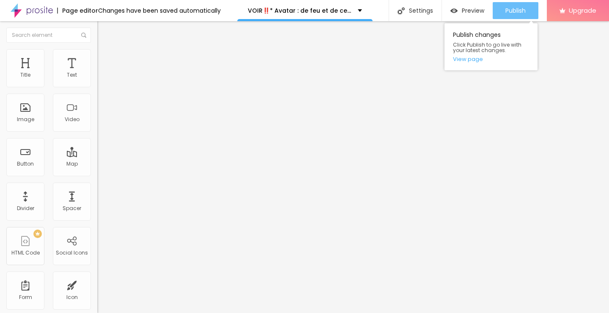 The width and height of the screenshot is (609, 313). What do you see at coordinates (491, 47) in the screenshot?
I see `div: Publish changes` at bounding box center [491, 47].